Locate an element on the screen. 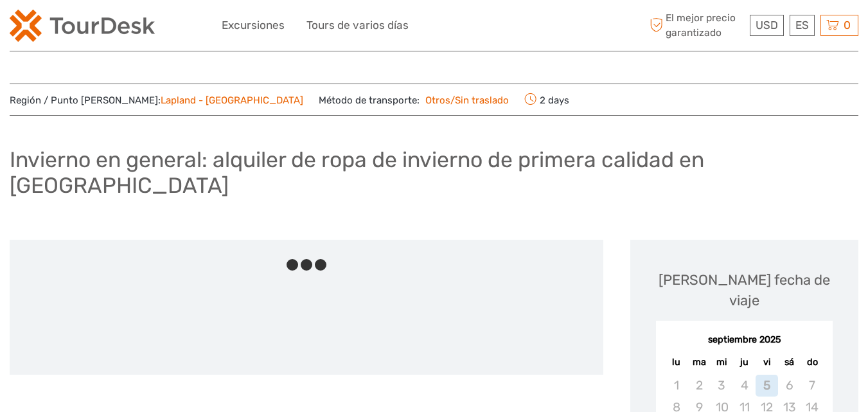 This screenshot has width=868, height=412. span: USD is located at coordinates (766, 25).